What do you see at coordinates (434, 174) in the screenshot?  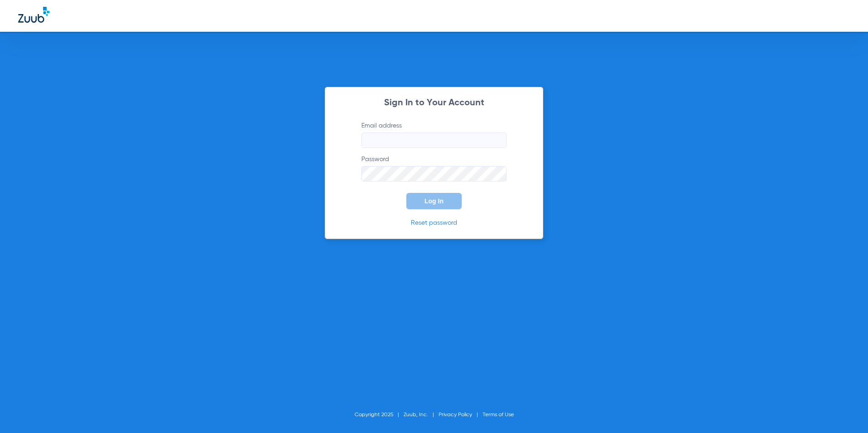 I see `input: Password` at bounding box center [434, 174].